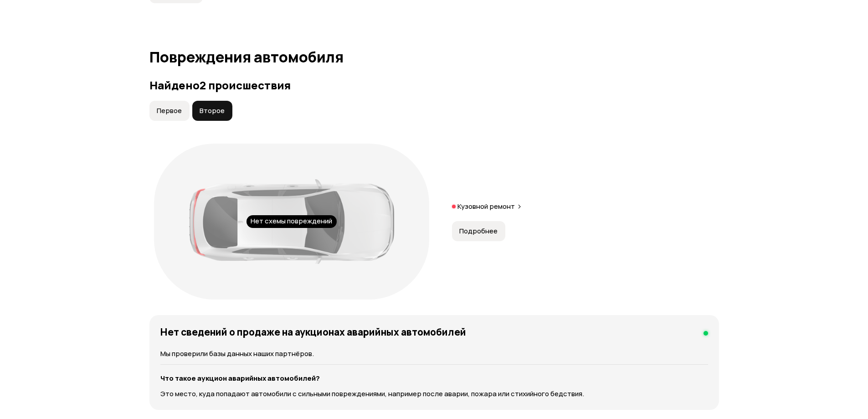 This screenshot has height=419, width=868. What do you see at coordinates (479, 232) in the screenshot?
I see `button: Подробнее` at bounding box center [479, 232].